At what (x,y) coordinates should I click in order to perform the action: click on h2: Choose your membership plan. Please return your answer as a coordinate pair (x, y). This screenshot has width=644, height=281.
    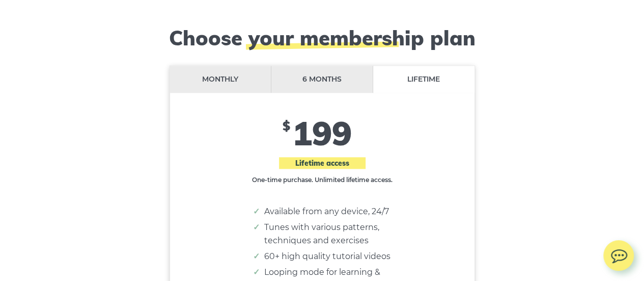
    Looking at the image, I should click on (323, 38).